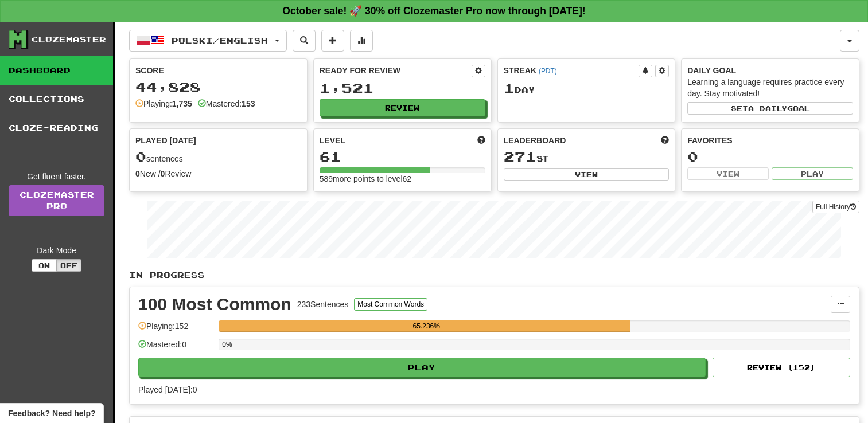 This screenshot has width=868, height=423. I want to click on div: Favorites, so click(770, 141).